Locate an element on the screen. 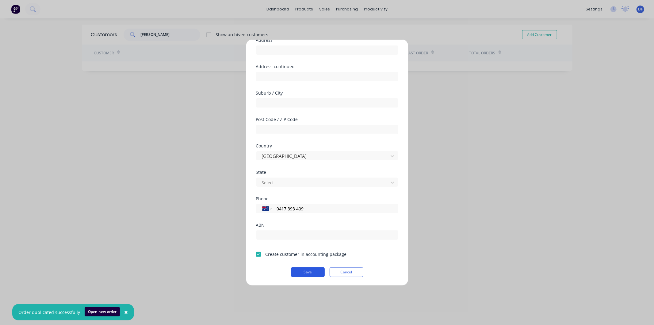 This screenshot has width=654, height=325. div: Create customer in accounting package is located at coordinates (306, 254).